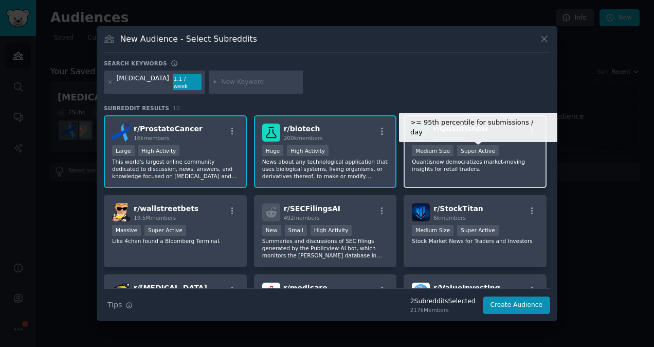  Describe the element at coordinates (475, 165) in the screenshot. I see `p: Quantisnow democratizes market-moving insights for retail traders.` at that location.